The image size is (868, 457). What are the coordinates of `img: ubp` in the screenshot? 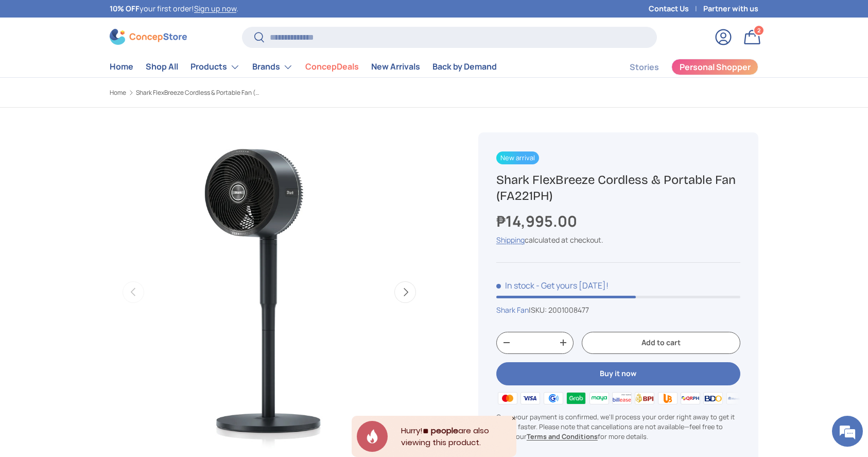 It's located at (667, 398).